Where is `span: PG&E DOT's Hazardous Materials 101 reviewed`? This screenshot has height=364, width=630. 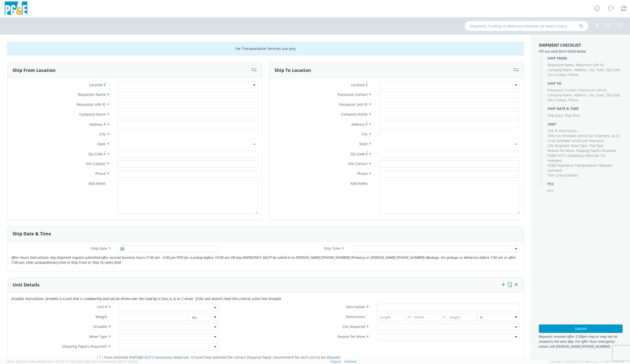 span: PG&E DOT's Hazardous Materials 101 reviewed is located at coordinates (577, 158).